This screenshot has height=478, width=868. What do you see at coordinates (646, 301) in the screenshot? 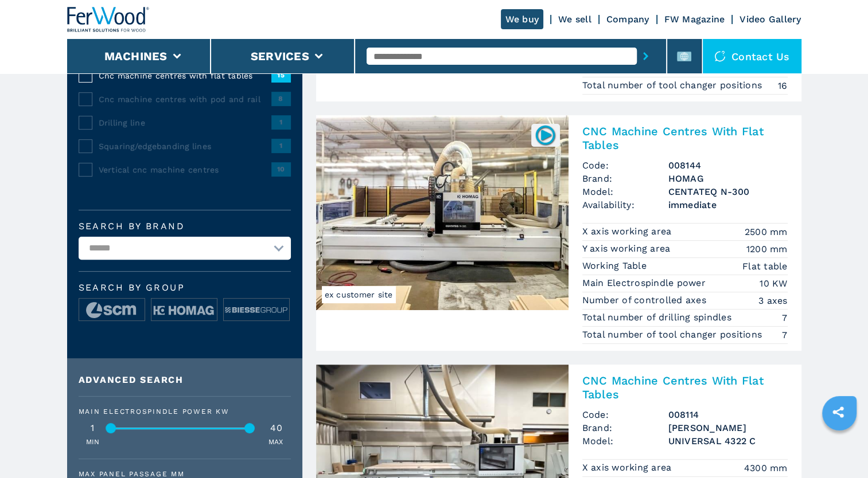
I see `p: Number of controlled axes` at bounding box center [646, 301].